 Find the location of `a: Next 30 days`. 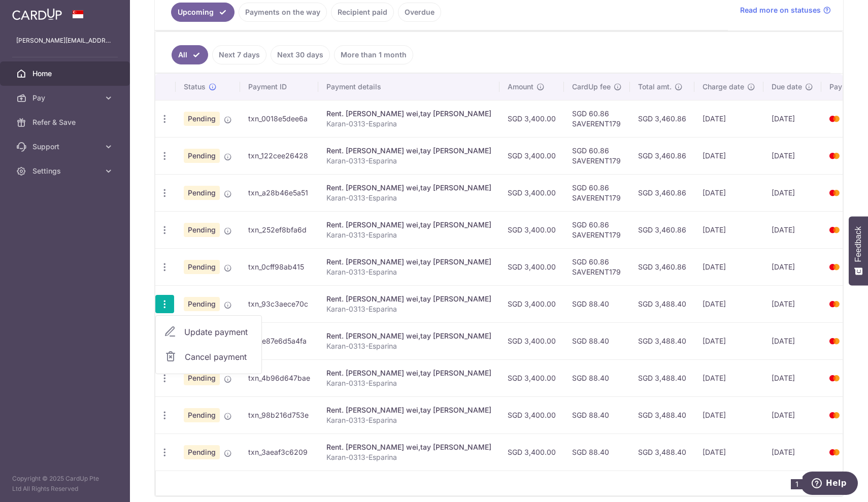

a: Next 30 days is located at coordinates (300, 55).